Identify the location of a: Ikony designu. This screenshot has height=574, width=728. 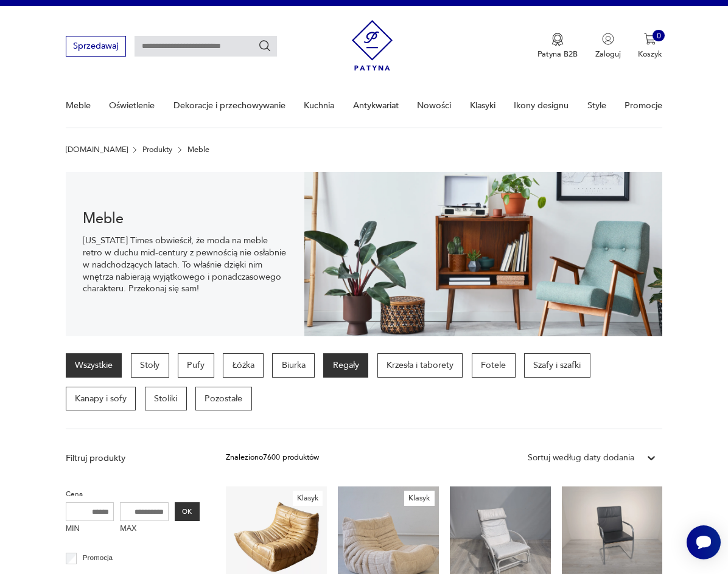
(541, 106).